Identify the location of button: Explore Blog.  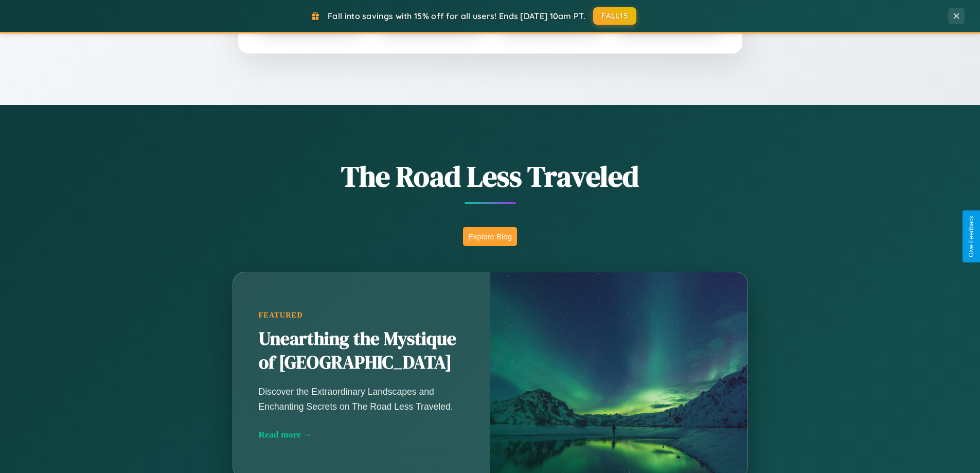
(490, 236).